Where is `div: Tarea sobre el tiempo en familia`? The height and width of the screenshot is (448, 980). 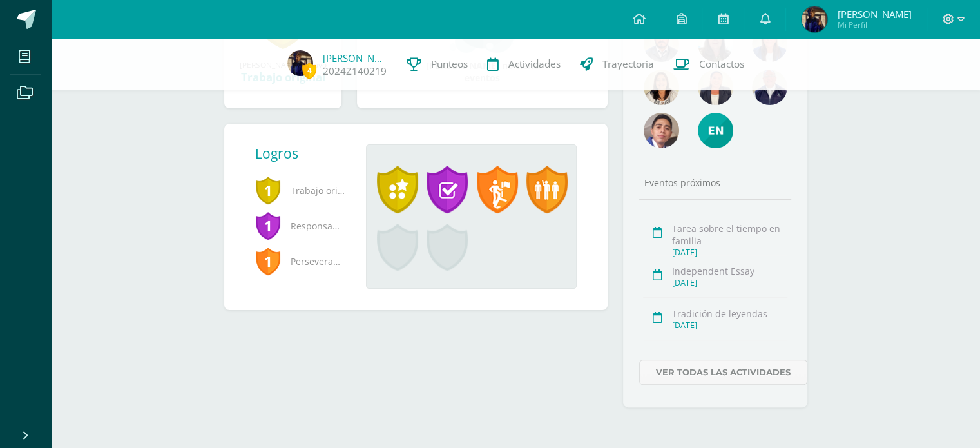
div: Tarea sobre el tiempo en familia is located at coordinates (730, 234).